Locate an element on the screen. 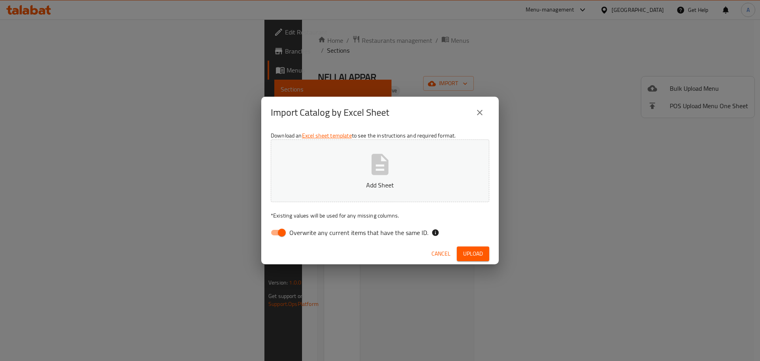  span: Cancel is located at coordinates (441, 253).